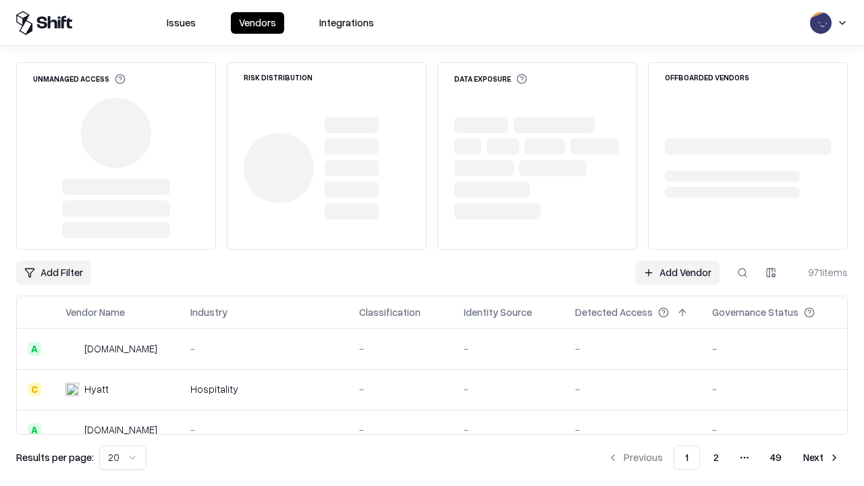 This screenshot has height=486, width=864. Describe the element at coordinates (677, 273) in the screenshot. I see `a: Add Vendor` at that location.